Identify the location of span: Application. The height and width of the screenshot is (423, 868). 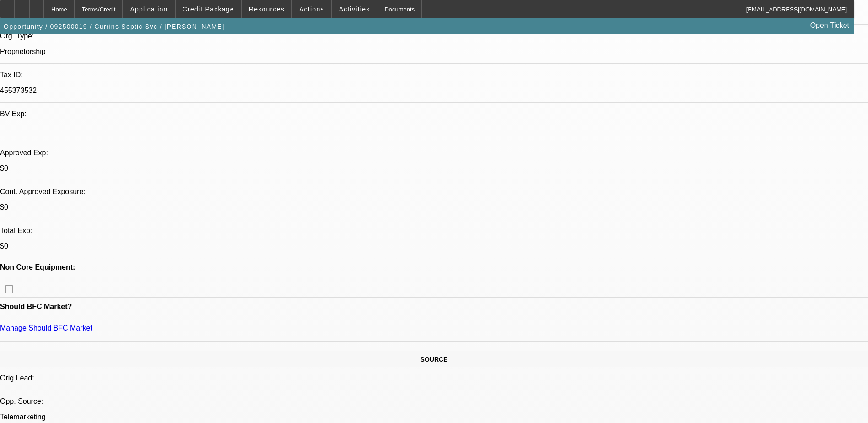
(149, 9).